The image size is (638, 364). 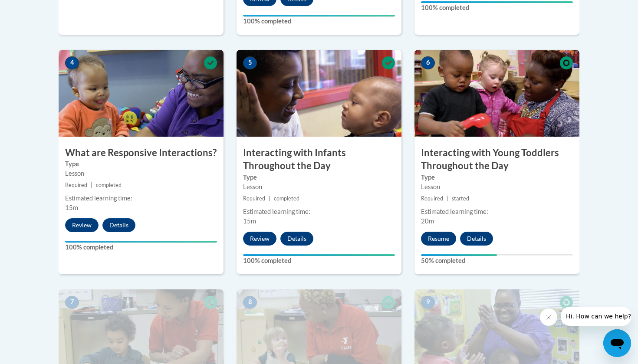 What do you see at coordinates (497, 261) in the screenshot?
I see `label: 50% completed` at bounding box center [497, 261].